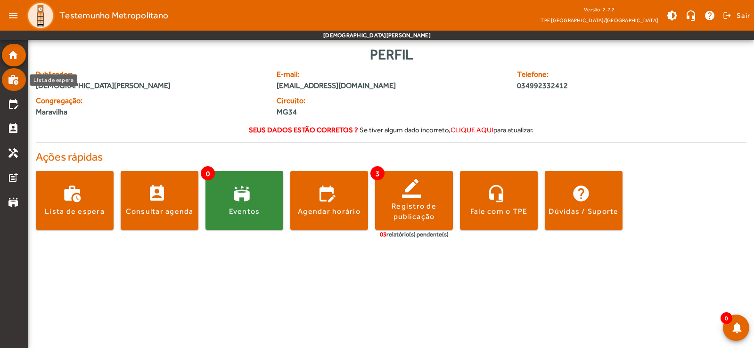  Describe the element at coordinates (331, 101) in the screenshot. I see `span: Circuito:` at that location.